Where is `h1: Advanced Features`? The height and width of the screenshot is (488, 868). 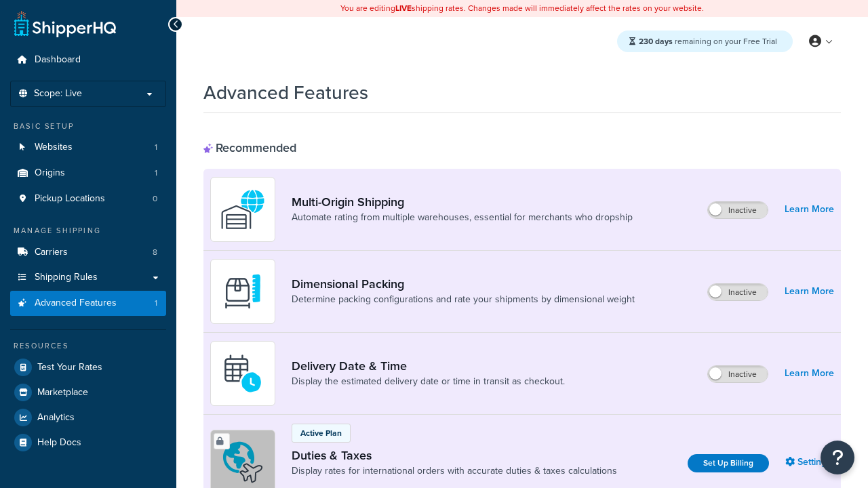
h1: Advanced Features is located at coordinates (285, 92).